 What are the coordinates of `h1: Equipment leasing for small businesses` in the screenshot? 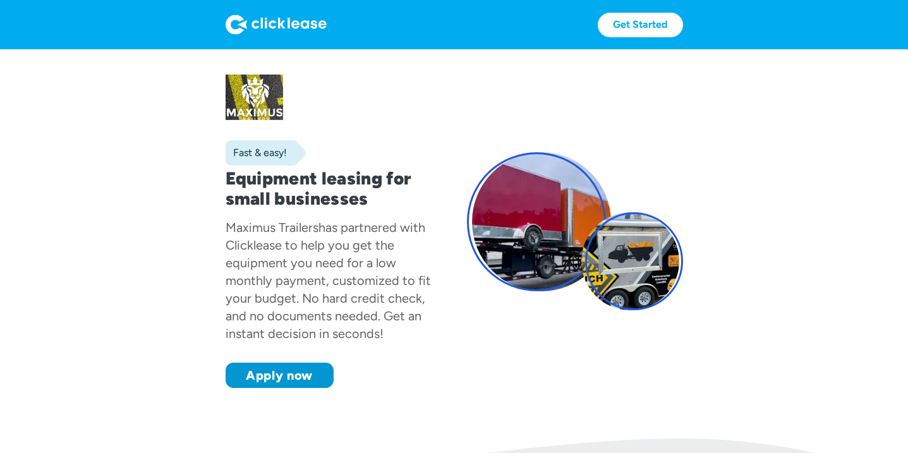 It's located at (334, 188).